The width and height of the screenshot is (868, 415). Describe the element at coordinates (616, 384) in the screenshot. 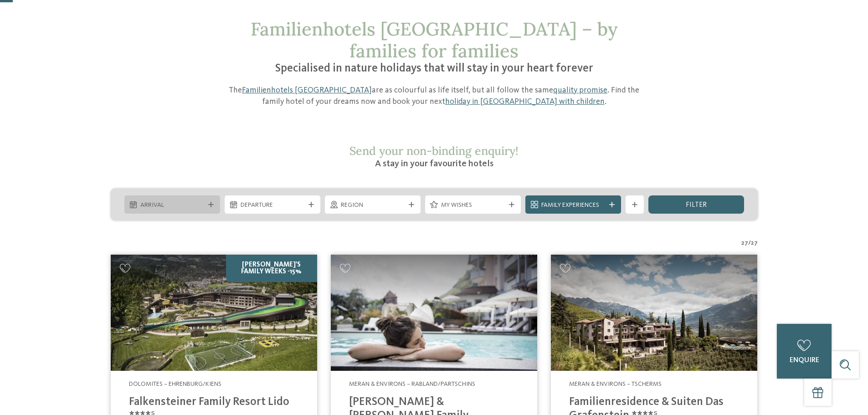

I see `span: Meran & Environs – Tscherms` at that location.